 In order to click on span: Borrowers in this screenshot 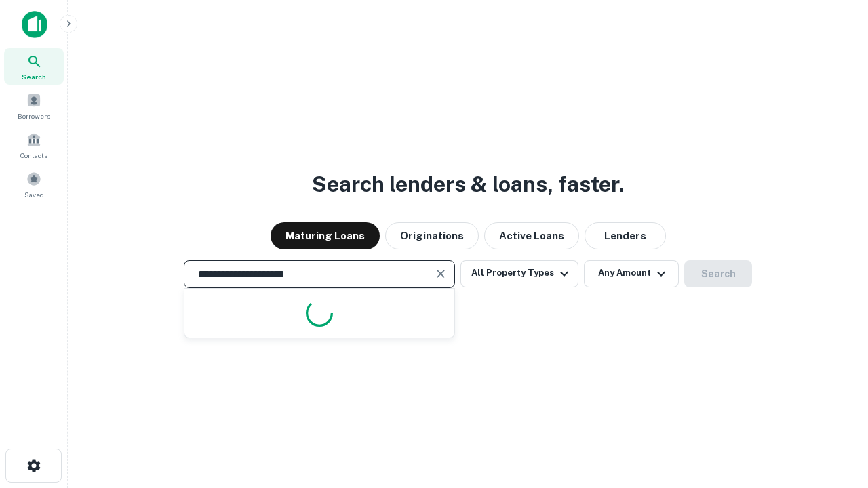, I will do `click(34, 116)`.